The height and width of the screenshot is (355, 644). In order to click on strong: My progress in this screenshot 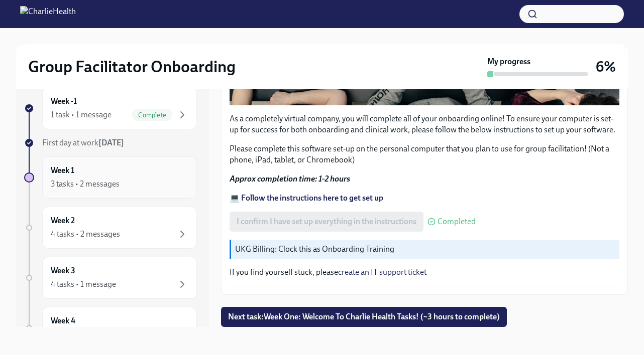, I will do `click(509, 62)`.